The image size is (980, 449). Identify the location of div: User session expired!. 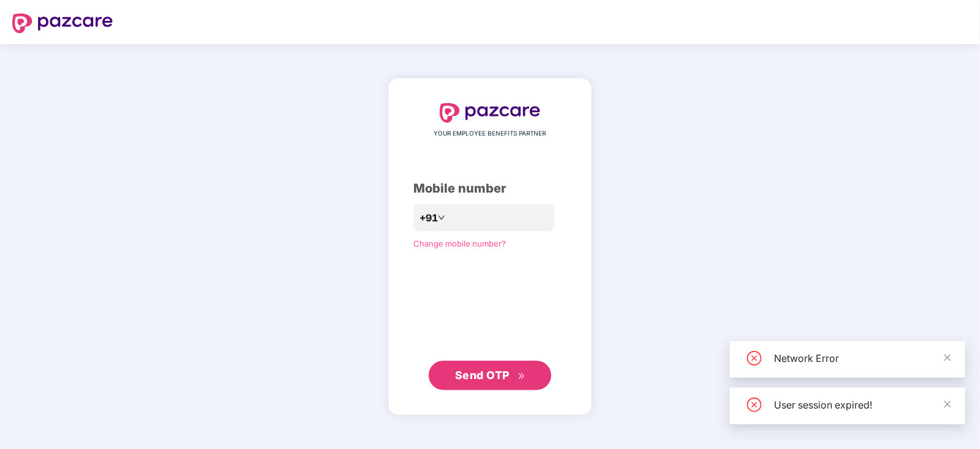
(862, 405).